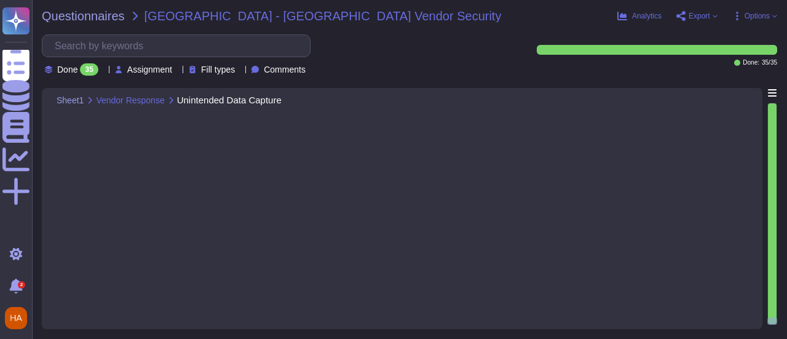 This screenshot has width=787, height=339. What do you see at coordinates (218, 69) in the screenshot?
I see `span: Fill types` at bounding box center [218, 69].